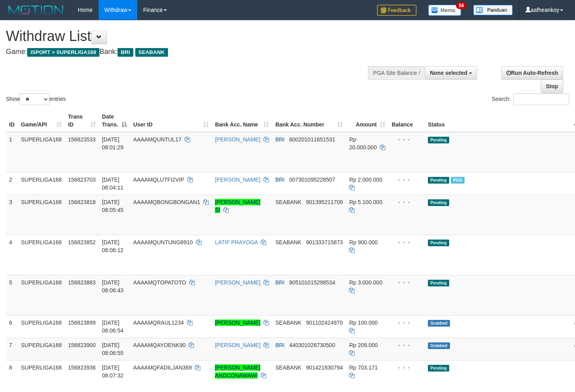 This screenshot has height=392, width=575. Describe the element at coordinates (457, 180) in the screenshot. I see `span: Marked by aafromsomean` at that location.